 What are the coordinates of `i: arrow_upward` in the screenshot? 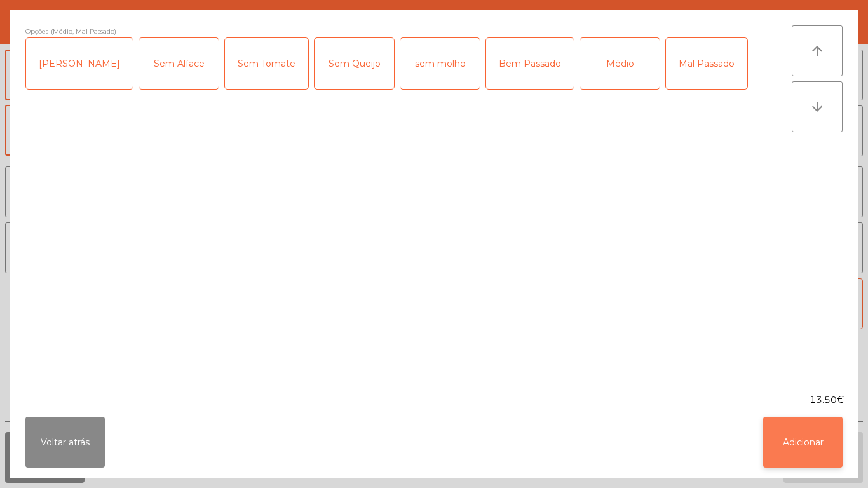 It's located at (818, 50).